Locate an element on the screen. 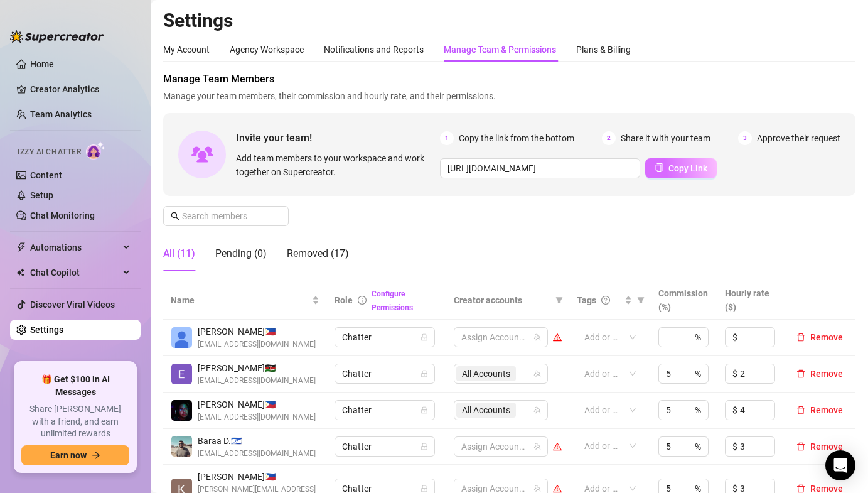 Image resolution: width=868 pixels, height=493 pixels. div: Manage Team & Permissions is located at coordinates (500, 50).